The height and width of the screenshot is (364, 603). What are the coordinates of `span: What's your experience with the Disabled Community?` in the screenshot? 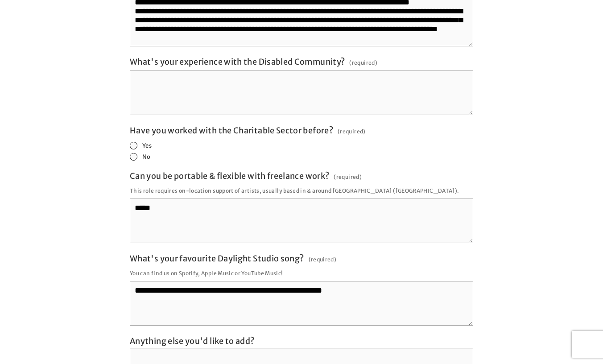 It's located at (237, 61).